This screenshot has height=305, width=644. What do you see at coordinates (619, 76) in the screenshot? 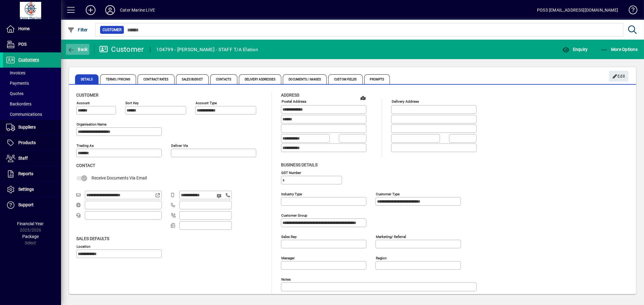
I see `button: Edit` at bounding box center [619, 76].